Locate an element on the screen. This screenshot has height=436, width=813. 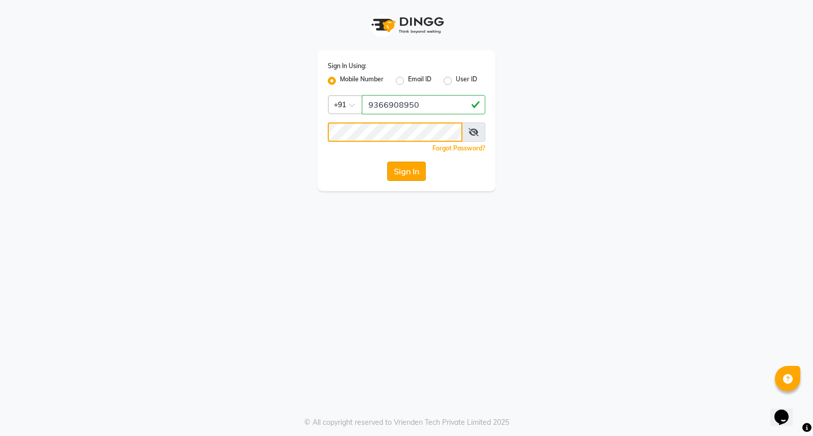
label: Mobile Number is located at coordinates (362, 81).